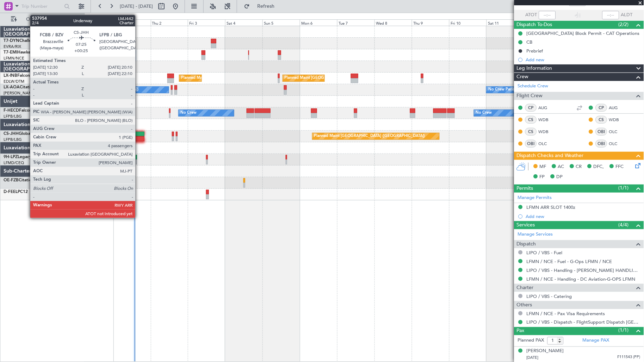 The image size is (644, 362). Describe the element at coordinates (11, 192) in the screenshot. I see `span: D-FEEL` at that location.